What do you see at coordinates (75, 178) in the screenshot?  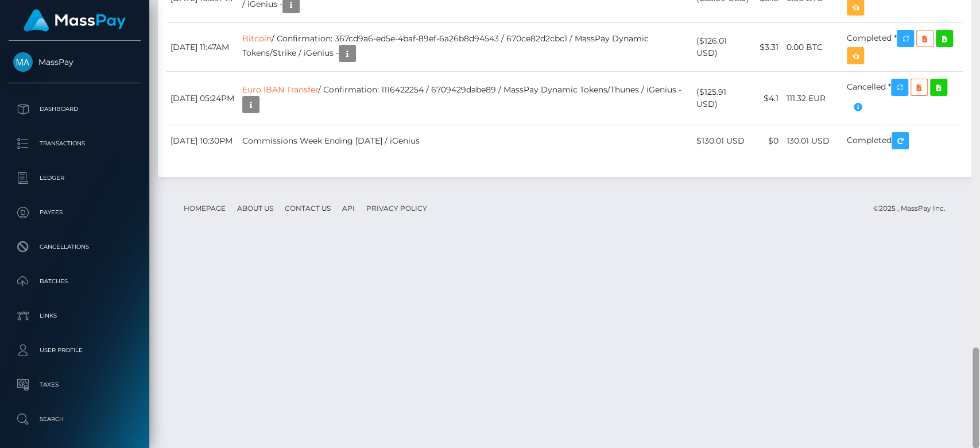 I see `a: Ledger` at bounding box center [75, 178].